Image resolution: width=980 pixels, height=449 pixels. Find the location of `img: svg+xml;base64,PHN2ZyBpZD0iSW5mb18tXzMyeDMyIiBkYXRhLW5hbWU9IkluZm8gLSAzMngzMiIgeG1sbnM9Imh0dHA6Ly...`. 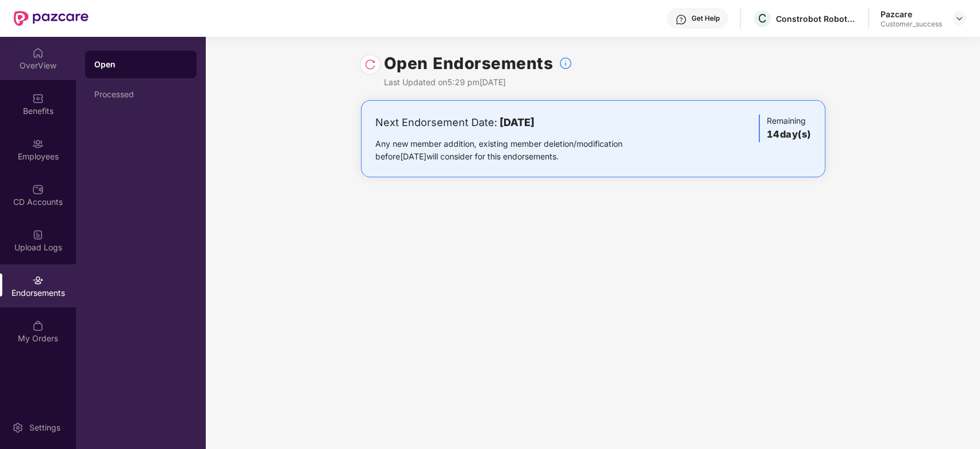

img: svg+xml;base64,PHN2ZyBpZD0iSW5mb18tXzMyeDMyIiBkYXRhLW5hbWU9IkluZm8gLSAzMngzMiIgeG1sbnM9Imh0dHA6Ly... is located at coordinates (566, 63).